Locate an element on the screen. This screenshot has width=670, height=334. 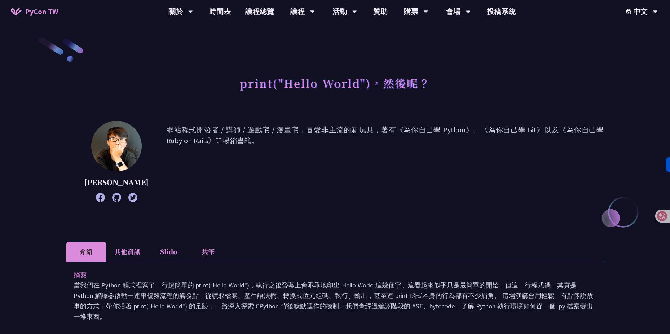
h1: print("Hello World")，然後呢？ is located at coordinates (335, 83).